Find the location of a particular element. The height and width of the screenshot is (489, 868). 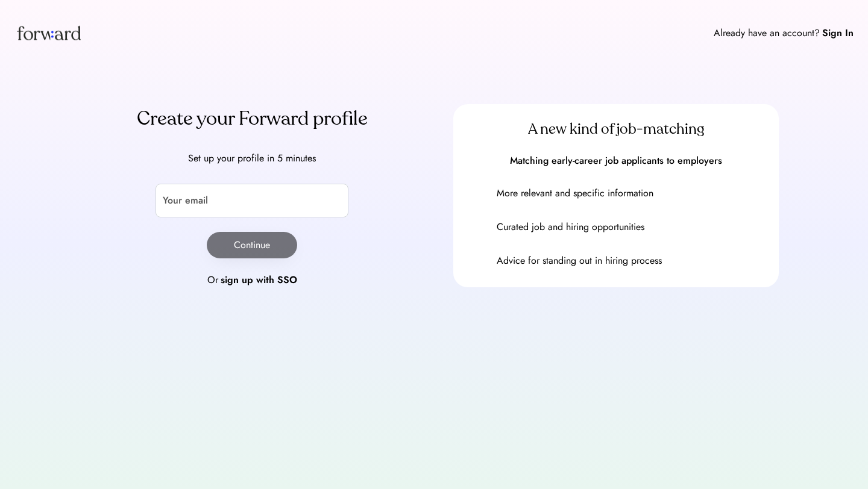

div: Sign In is located at coordinates (838, 33).